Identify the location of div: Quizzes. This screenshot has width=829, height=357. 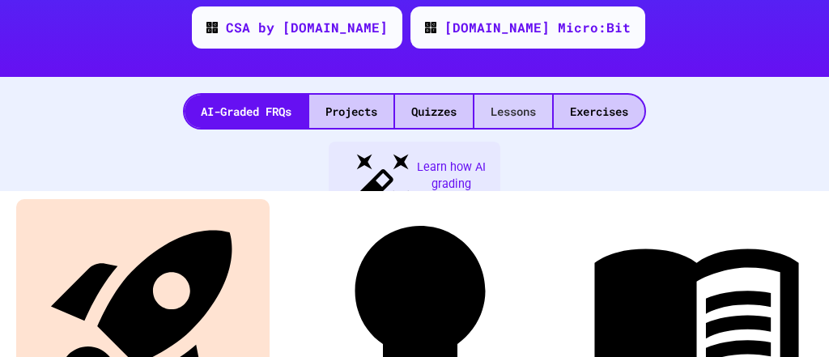
(434, 111).